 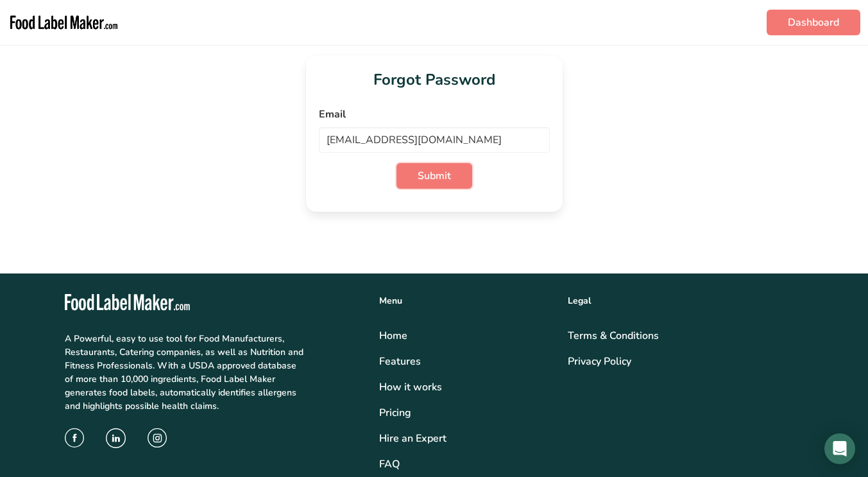 What do you see at coordinates (813, 22) in the screenshot?
I see `a: Dashboard` at bounding box center [813, 22].